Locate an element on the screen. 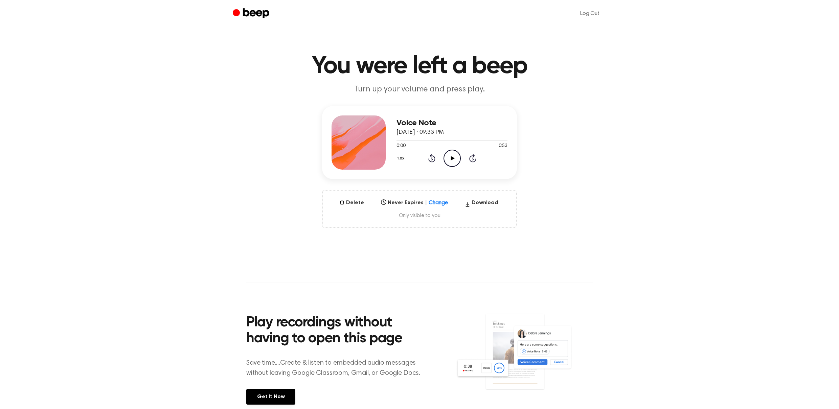 The width and height of the screenshot is (839, 409). p: Save time....Create & listen to embedded audio messages without leaving Google Classroom, Gmail, ... is located at coordinates (337, 368).